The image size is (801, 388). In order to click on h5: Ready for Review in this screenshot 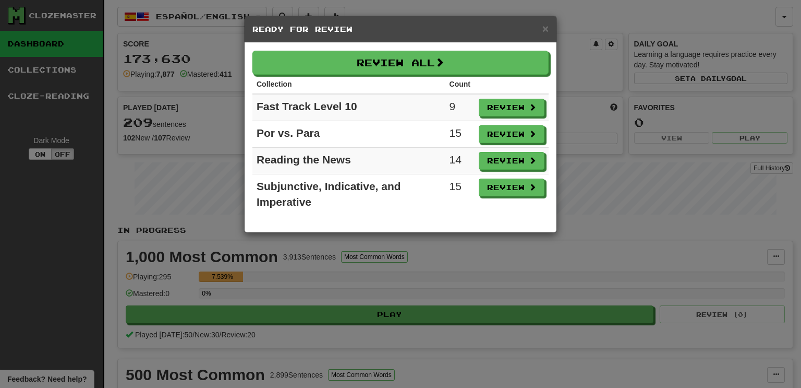, I will do `click(401, 29)`.